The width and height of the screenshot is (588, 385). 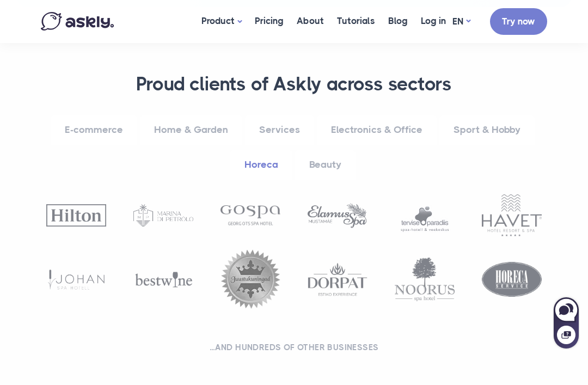 I want to click on img: Bestwine, so click(x=164, y=279).